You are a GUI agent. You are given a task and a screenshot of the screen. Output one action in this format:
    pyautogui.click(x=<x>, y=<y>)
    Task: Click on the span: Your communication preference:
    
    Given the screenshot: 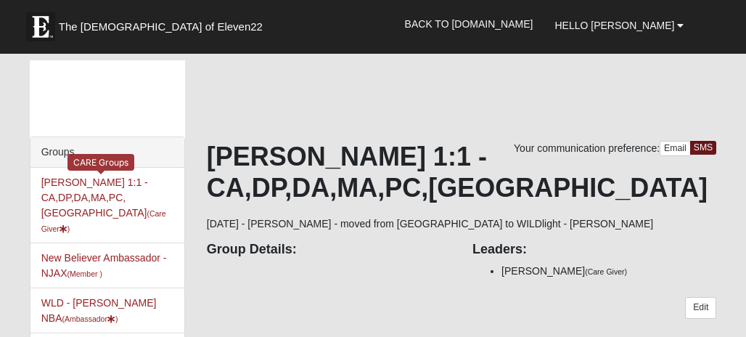 What is the action you would take?
    pyautogui.click(x=586, y=148)
    